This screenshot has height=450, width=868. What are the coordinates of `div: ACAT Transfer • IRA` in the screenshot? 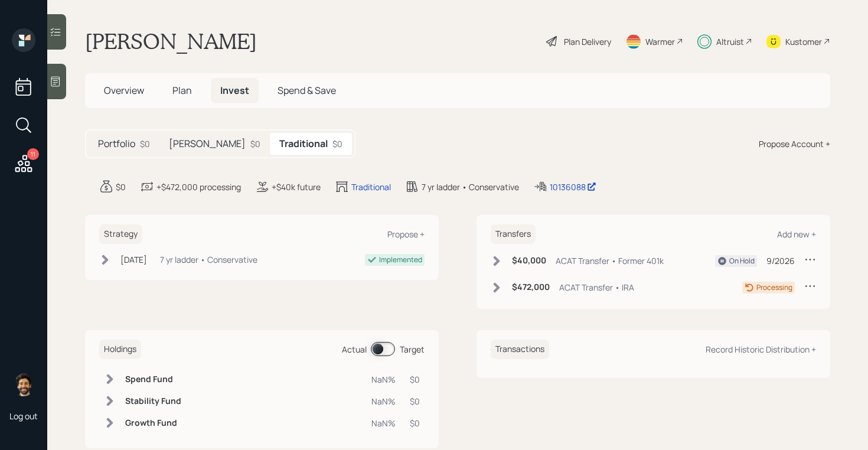 It's located at (596, 287).